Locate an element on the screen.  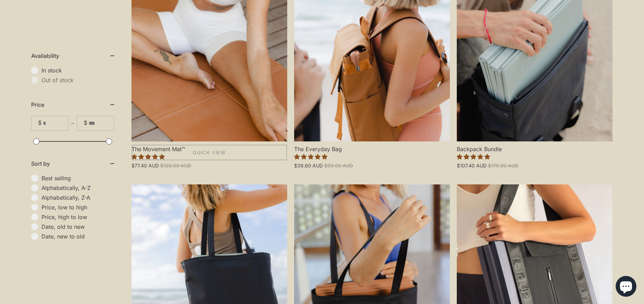
span: Backpack Bundle is located at coordinates (535, 147).